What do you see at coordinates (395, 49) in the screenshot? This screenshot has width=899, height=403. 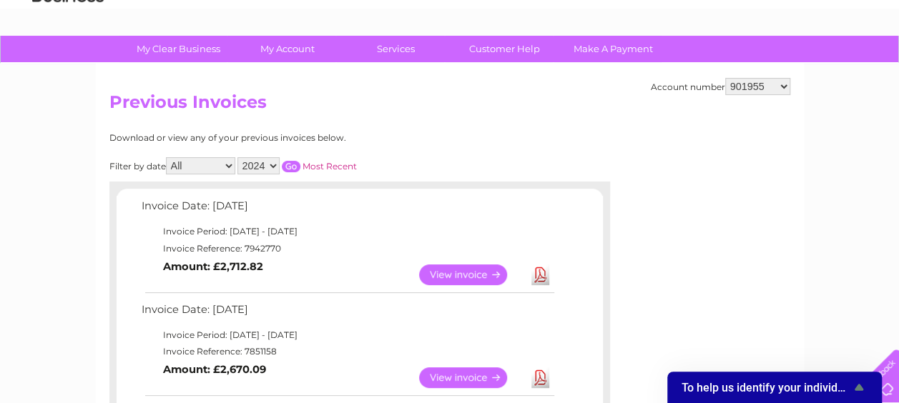 I see `a: Services` at bounding box center [395, 49].